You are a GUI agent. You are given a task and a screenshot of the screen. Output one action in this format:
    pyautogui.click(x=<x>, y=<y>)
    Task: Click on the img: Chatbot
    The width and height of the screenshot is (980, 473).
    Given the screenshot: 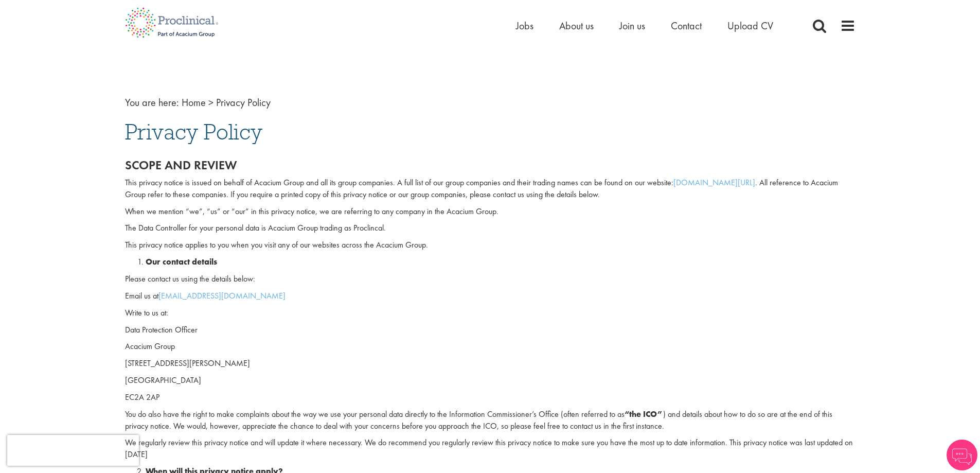 What is the action you would take?
    pyautogui.click(x=962, y=455)
    